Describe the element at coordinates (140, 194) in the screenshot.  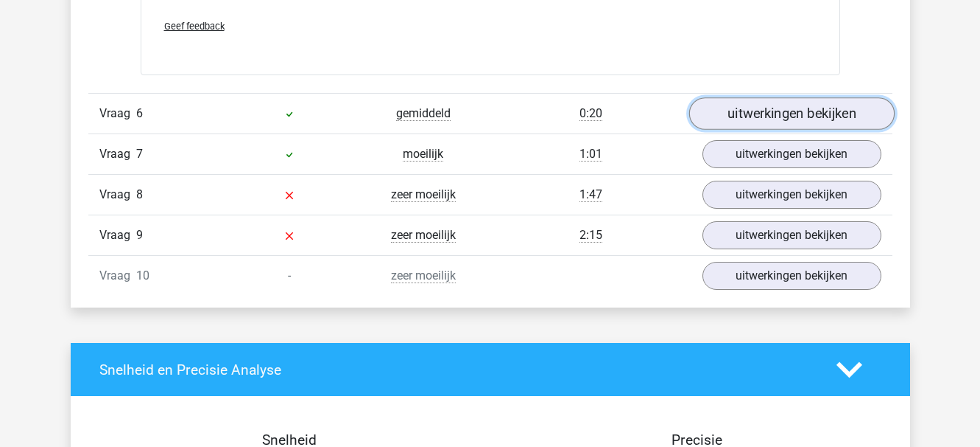
I see `span: 8` at that location.